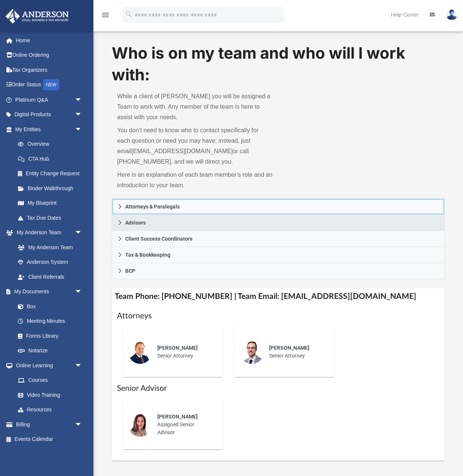  I want to click on span: Attorneys & Paralegals, so click(153, 206).